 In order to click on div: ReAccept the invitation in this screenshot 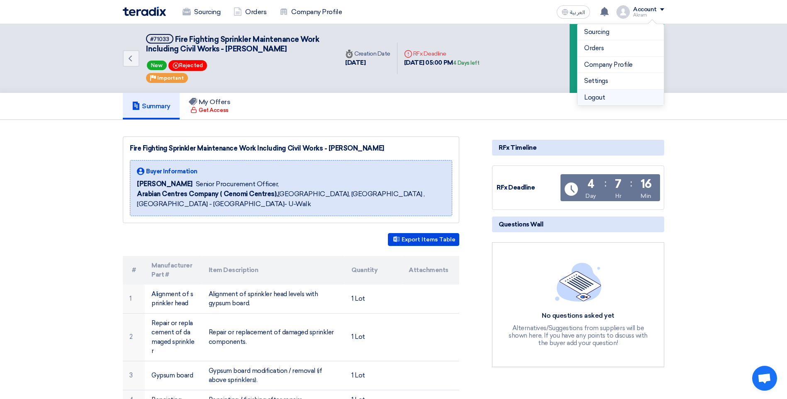, I will do `click(617, 59)`.